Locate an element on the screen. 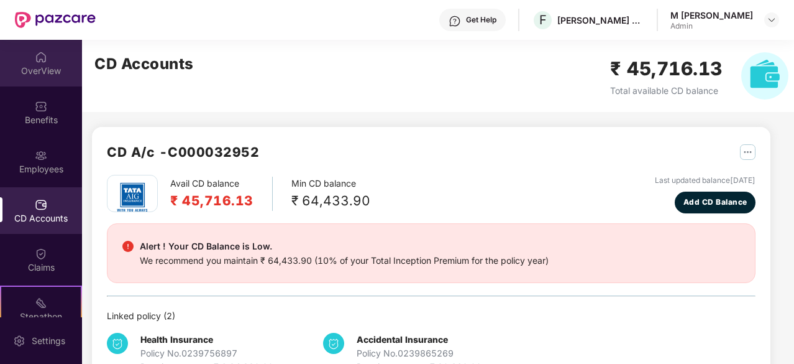 The image size is (794, 364). img: svg+xml;base64,PHN2ZyBpZD0iQmVuZWZpdHMiIHhtbG5zPSJodHRwOi8vd3d3LnczLm9yZy8yMDAwL3N2ZyIgd2lkdGg9Ij... is located at coordinates (41, 106).